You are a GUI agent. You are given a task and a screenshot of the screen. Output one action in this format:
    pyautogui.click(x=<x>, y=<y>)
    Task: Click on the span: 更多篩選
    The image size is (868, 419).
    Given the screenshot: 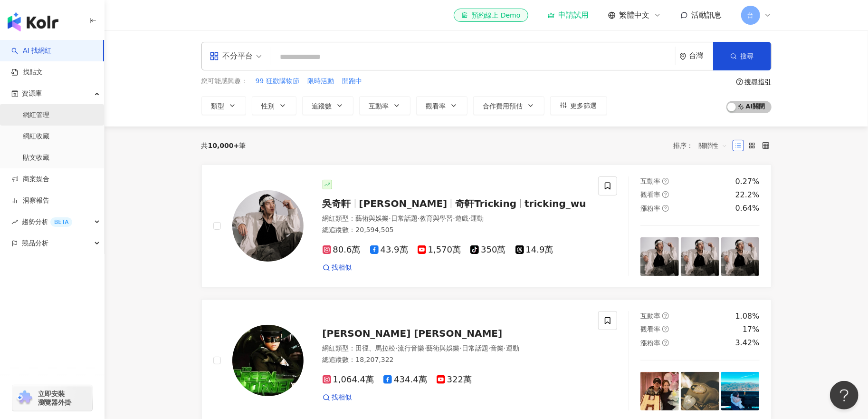 What is the action you would take?
    pyautogui.click(x=584, y=106)
    